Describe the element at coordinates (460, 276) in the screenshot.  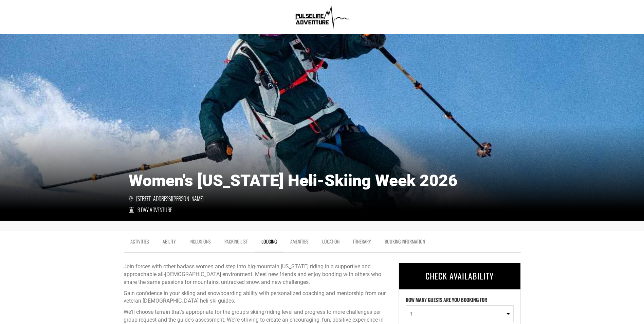
I see `span: CHECK AVAILABILITY` at that location.